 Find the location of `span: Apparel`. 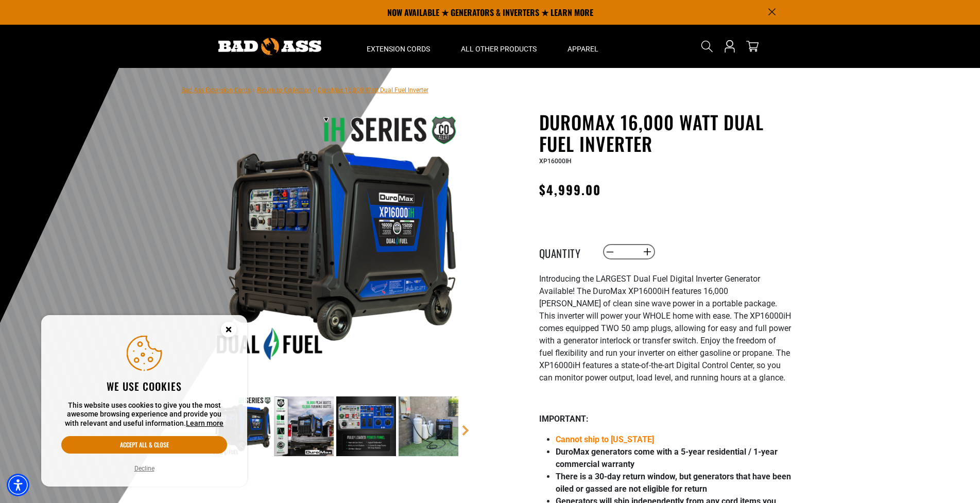

span: Apparel is located at coordinates (583, 49).